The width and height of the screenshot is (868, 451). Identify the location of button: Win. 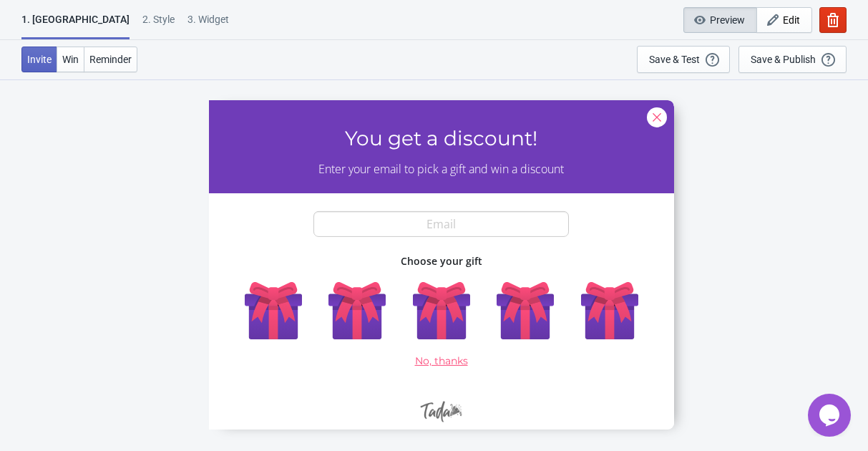
(70, 59).